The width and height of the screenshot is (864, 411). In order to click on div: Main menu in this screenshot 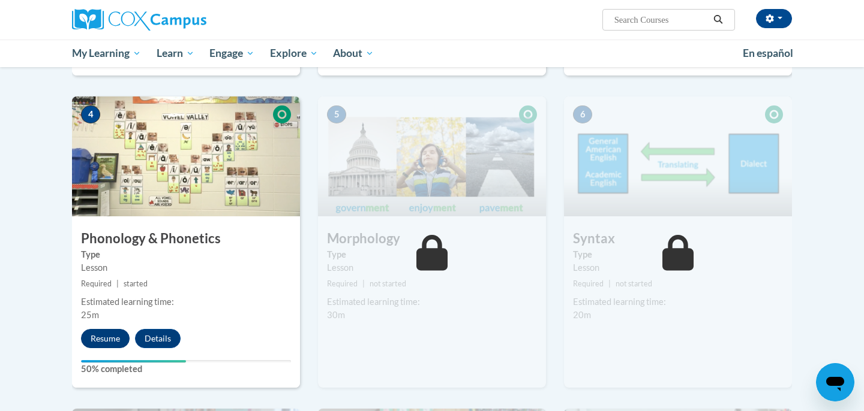, I will do `click(432, 53)`.